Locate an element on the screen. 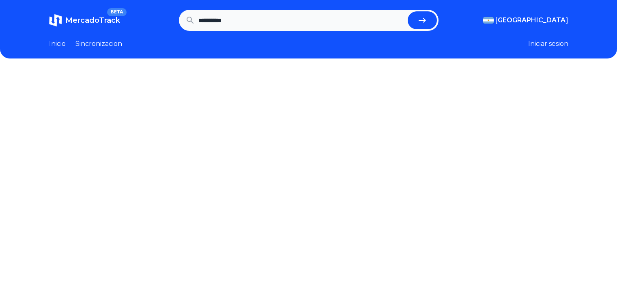 The height and width of the screenshot is (290, 617). img: MercadoTrack is located at coordinates (56, 20).